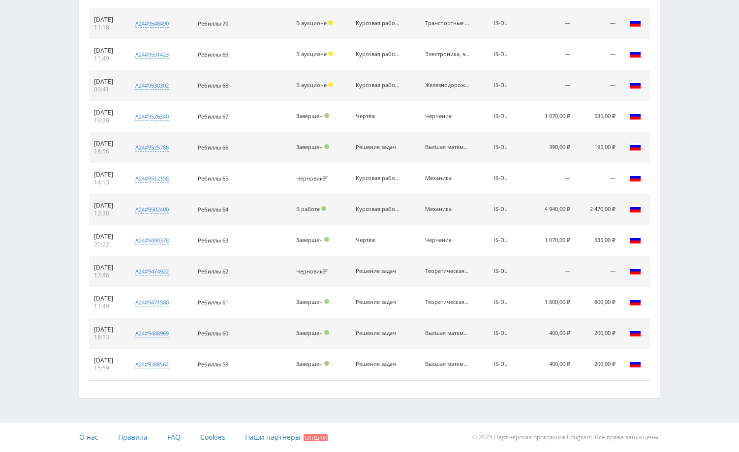 This screenshot has height=452, width=739. I want to click on td: 1 070,00 ₽, so click(551, 117).